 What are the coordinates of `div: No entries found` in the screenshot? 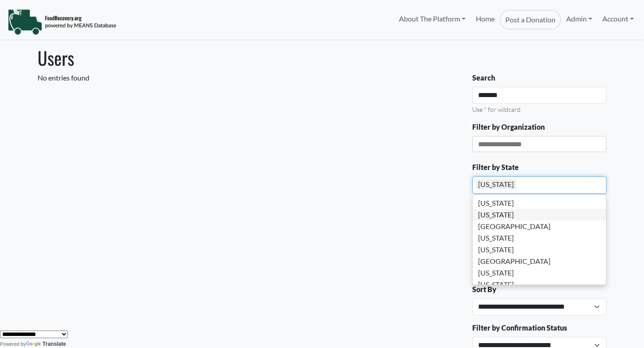 It's located at (249, 78).